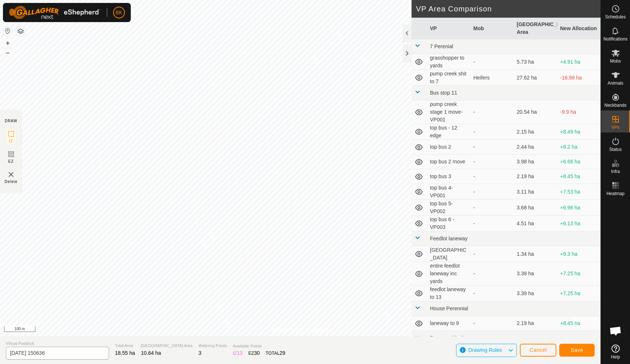 Image resolution: width=630 pixels, height=364 pixels. I want to click on td: top bus - 12 edge, so click(448, 132).